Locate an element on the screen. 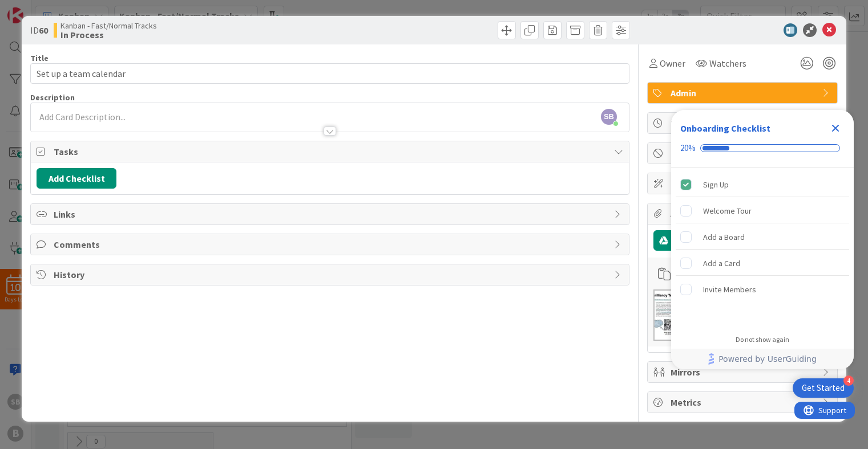 The image size is (868, 449). span: Attachments is located at coordinates (743, 214).